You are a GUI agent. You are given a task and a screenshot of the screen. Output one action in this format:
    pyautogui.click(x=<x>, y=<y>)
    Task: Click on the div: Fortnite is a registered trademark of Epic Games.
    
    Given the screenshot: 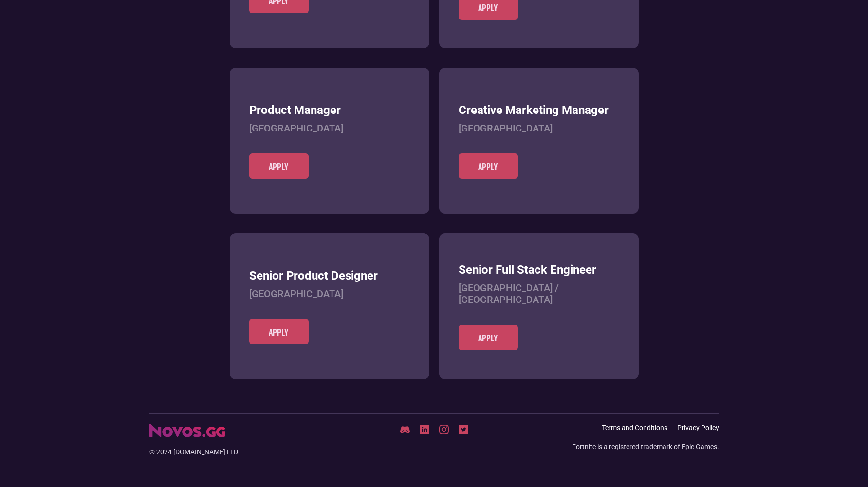 What is the action you would take?
    pyautogui.click(x=646, y=446)
    